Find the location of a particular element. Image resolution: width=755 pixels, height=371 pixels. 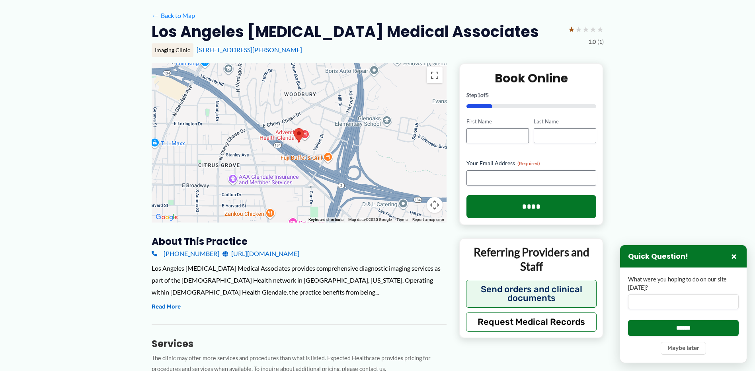

h3: About this practice is located at coordinates (299, 241).